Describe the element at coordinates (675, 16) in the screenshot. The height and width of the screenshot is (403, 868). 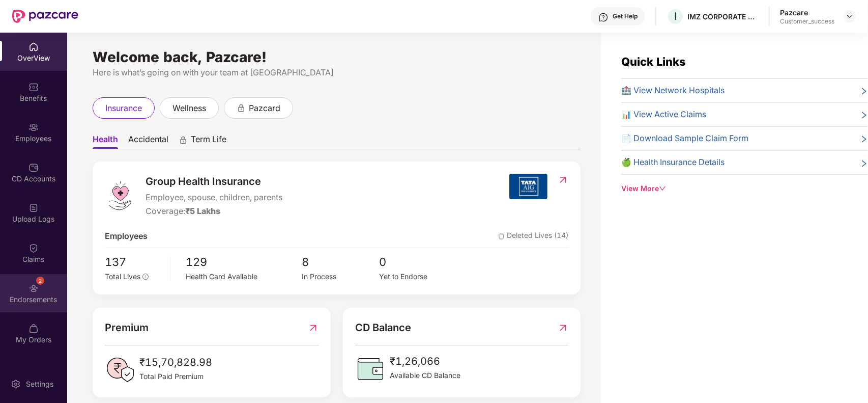
I see `span: I` at that location.